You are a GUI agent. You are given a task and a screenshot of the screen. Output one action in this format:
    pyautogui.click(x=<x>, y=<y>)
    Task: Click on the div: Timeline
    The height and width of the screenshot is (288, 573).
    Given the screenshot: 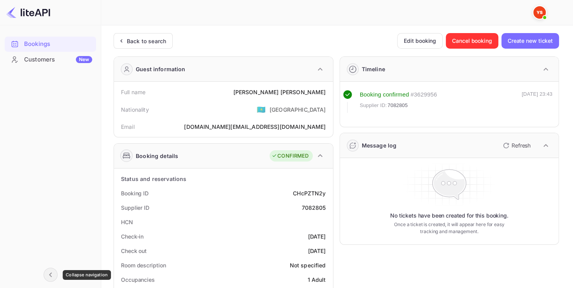 What is the action you would take?
    pyautogui.click(x=373, y=69)
    